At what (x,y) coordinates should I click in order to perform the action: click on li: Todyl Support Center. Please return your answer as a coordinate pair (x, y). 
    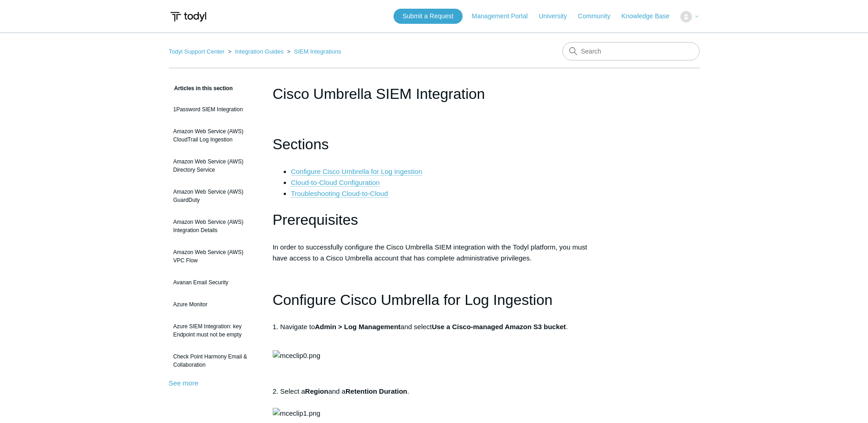
    Looking at the image, I should click on (198, 51).